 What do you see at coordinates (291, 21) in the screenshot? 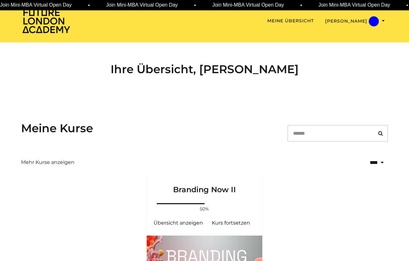
I see `a: Meine Übersicht` at bounding box center [291, 21].